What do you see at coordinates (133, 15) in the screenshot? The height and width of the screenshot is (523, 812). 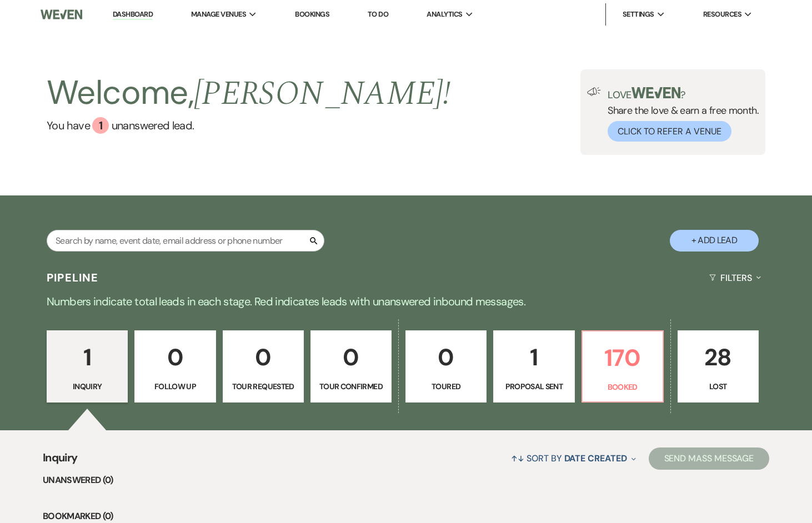 I see `a: Dashboard` at bounding box center [133, 15].